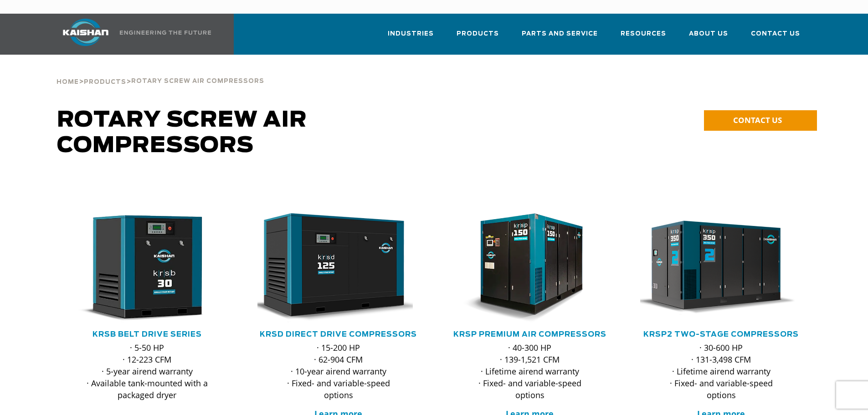  I want to click on img: krsp350, so click(714, 268).